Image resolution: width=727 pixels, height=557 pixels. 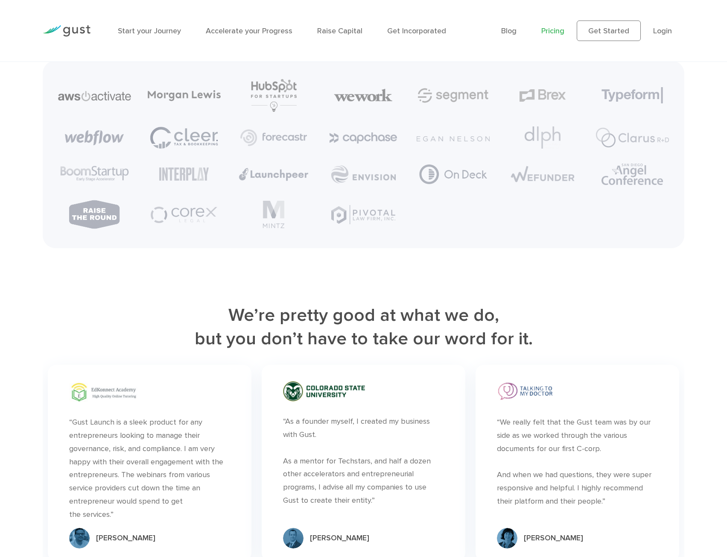 I want to click on img: Segment, so click(x=453, y=95).